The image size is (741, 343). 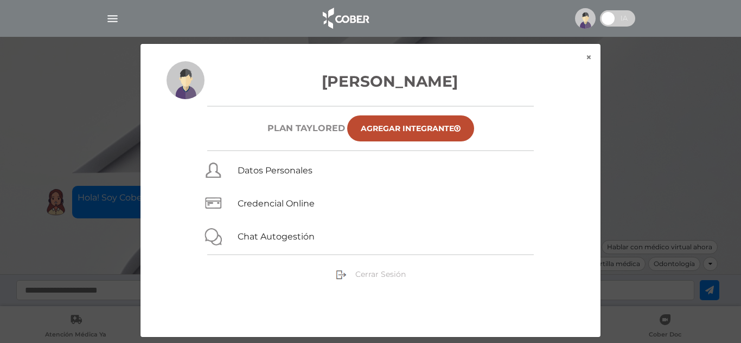 I want to click on a: Credencial Online, so click(x=276, y=203).